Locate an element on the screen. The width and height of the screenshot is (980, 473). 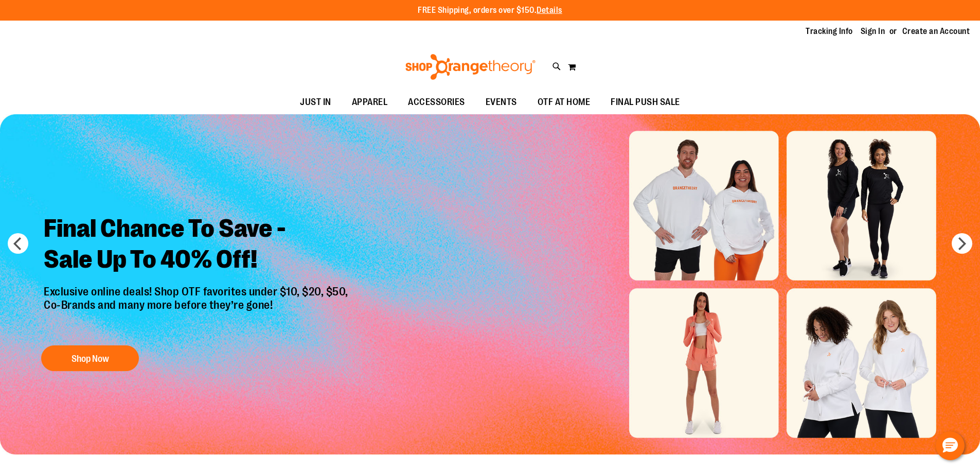
span: JUST IN is located at coordinates (315, 102).